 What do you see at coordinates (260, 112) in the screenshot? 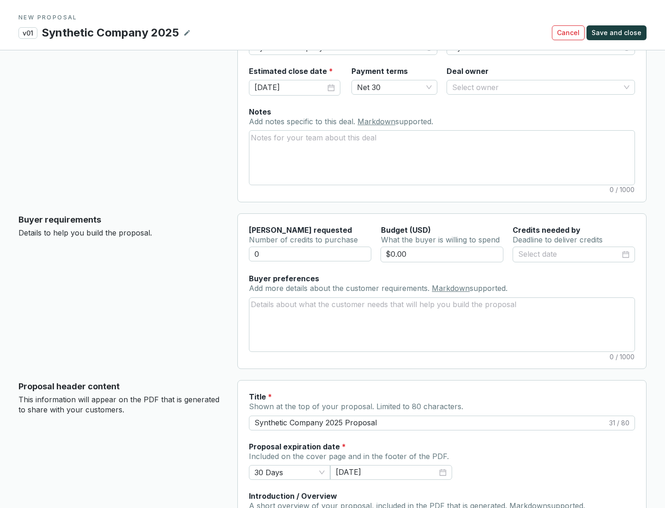
I see `label: Notes` at bounding box center [260, 112].